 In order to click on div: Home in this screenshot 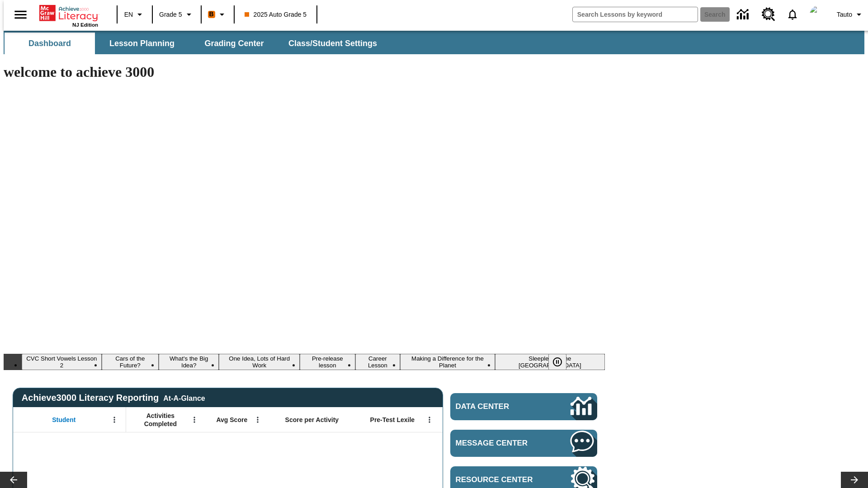, I will do `click(69, 15)`.